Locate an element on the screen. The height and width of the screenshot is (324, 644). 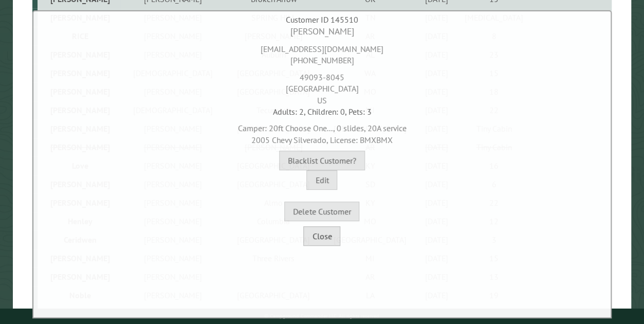
button: Edit is located at coordinates (322, 180).